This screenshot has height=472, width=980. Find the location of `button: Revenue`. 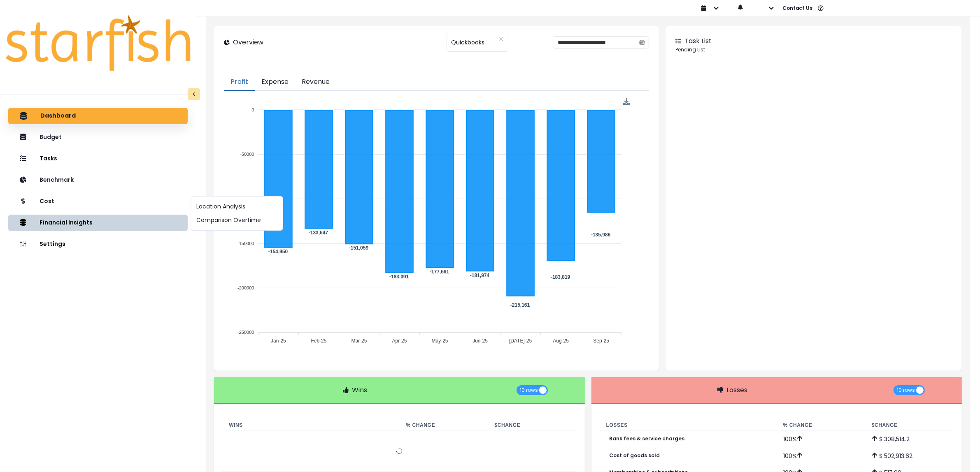

button: Revenue is located at coordinates (315, 82).